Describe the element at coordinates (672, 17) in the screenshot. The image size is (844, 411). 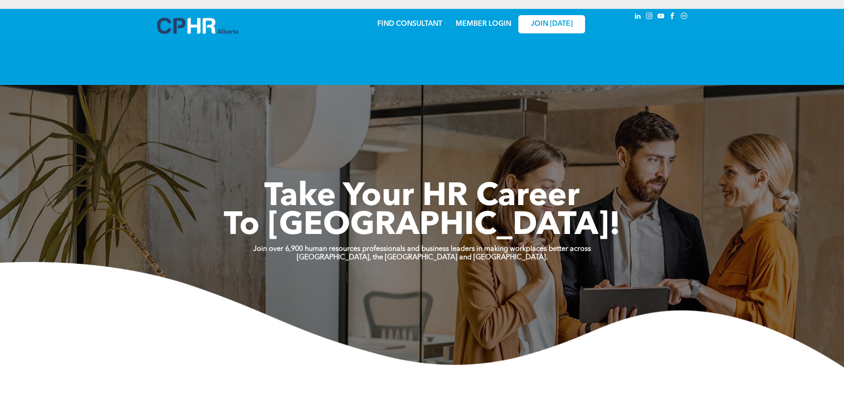
I see `a: facebook` at that location.